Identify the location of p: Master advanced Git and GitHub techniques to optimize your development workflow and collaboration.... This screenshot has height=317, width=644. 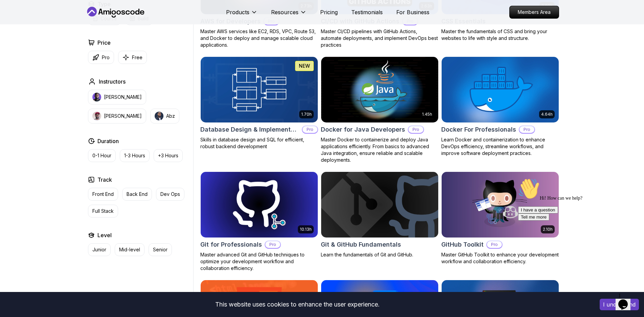
(259, 262).